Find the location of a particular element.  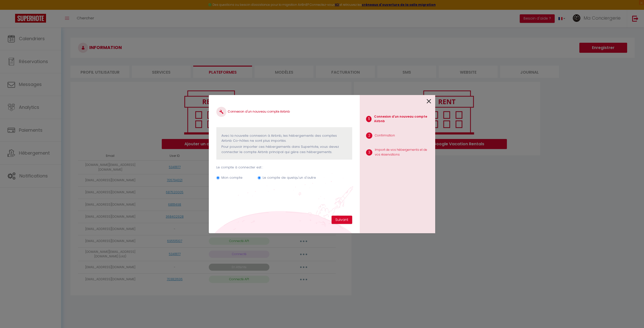

h4: Connexion d'un nouveau compte Airbnb is located at coordinates (284, 112).